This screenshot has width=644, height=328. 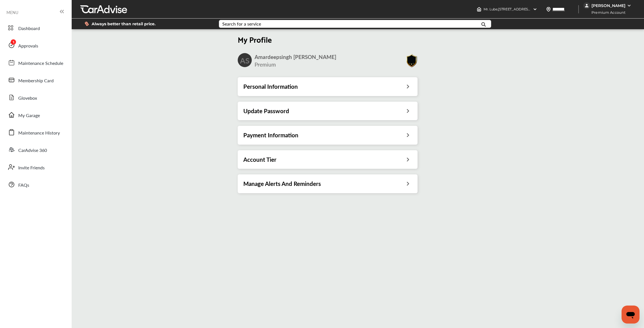 What do you see at coordinates (33, 150) in the screenshot?
I see `span: CarAdvise 360` at bounding box center [33, 150].